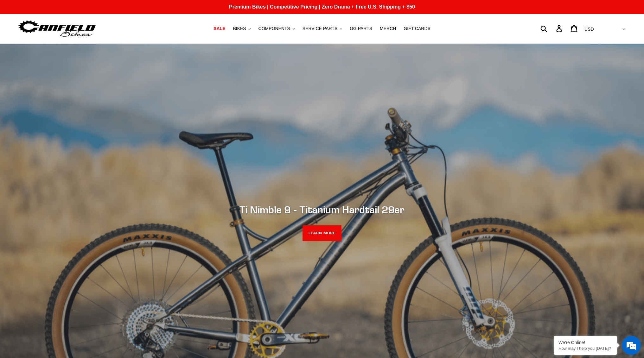  What do you see at coordinates (416, 29) in the screenshot?
I see `a: GIFT CARDS` at bounding box center [416, 29].